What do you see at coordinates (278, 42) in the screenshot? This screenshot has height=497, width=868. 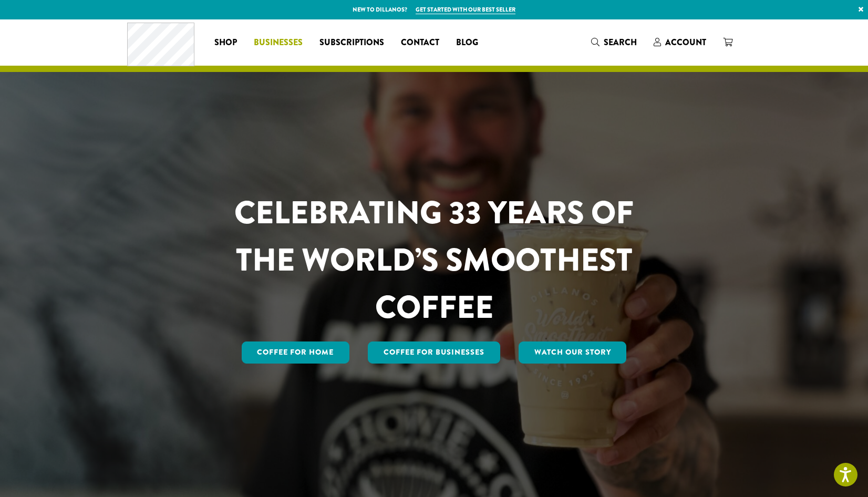 I see `span: Businesses` at bounding box center [278, 42].